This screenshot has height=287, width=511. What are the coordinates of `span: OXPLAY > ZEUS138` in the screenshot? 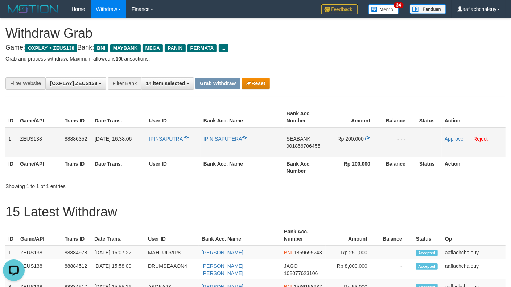 It's located at (51, 48).